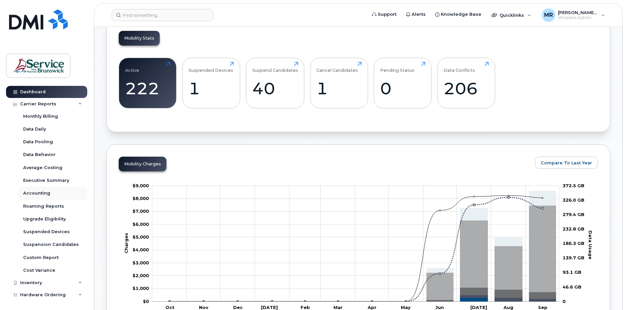  What do you see at coordinates (148, 83) in the screenshot?
I see `a: Active222` at bounding box center [148, 83].